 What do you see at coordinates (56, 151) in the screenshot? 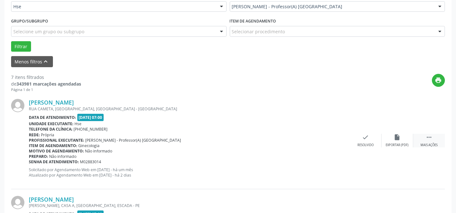
I see `b: Motivo de agendamento:` at bounding box center [56, 151].